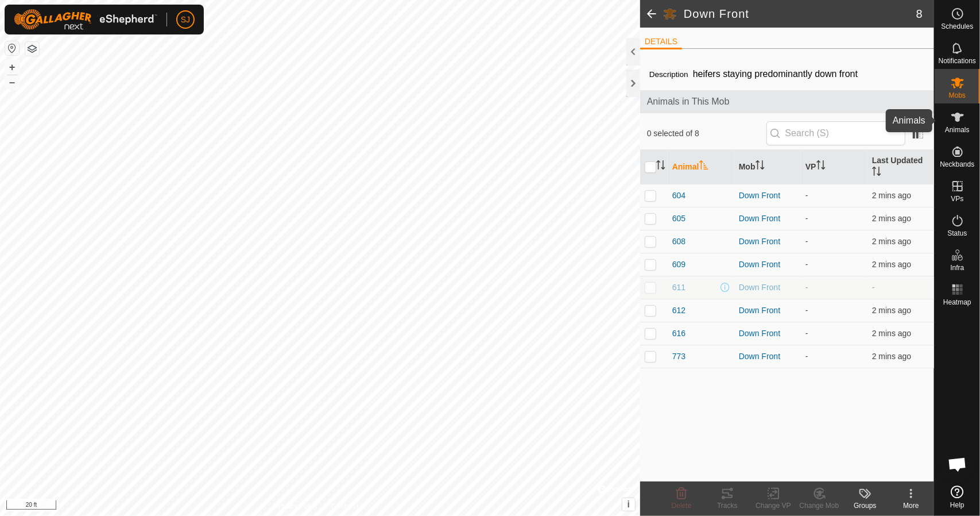 The height and width of the screenshot is (516, 980). Describe the element at coordinates (86, 20) in the screenshot. I see `img: Gallagher Logo` at that location.